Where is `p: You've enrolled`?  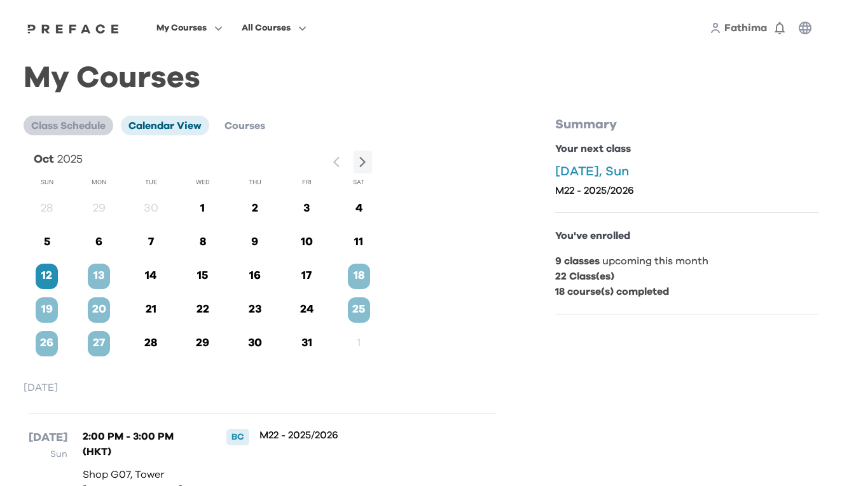
p: You've enrolled is located at coordinates (686, 236).